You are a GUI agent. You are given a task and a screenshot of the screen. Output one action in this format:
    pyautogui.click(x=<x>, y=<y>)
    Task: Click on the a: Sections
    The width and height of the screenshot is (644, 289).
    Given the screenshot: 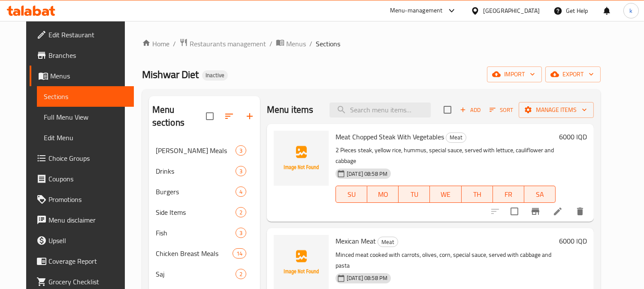 What is the action you would take?
    pyautogui.click(x=86, y=96)
    